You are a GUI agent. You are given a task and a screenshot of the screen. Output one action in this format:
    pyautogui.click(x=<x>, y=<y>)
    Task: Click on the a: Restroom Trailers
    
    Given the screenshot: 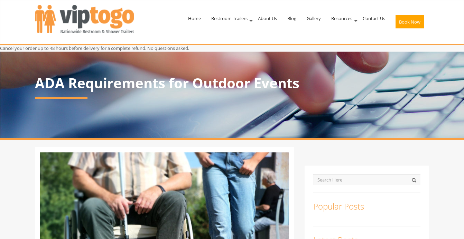 What is the action you would take?
    pyautogui.click(x=229, y=18)
    